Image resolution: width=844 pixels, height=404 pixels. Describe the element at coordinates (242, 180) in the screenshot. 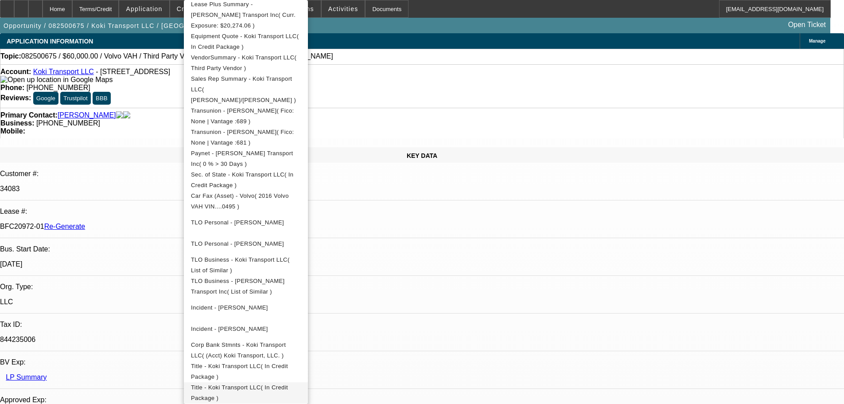

I see `span: Sec. of State - Koki Transport LLC( In Credit Package )` at that location.